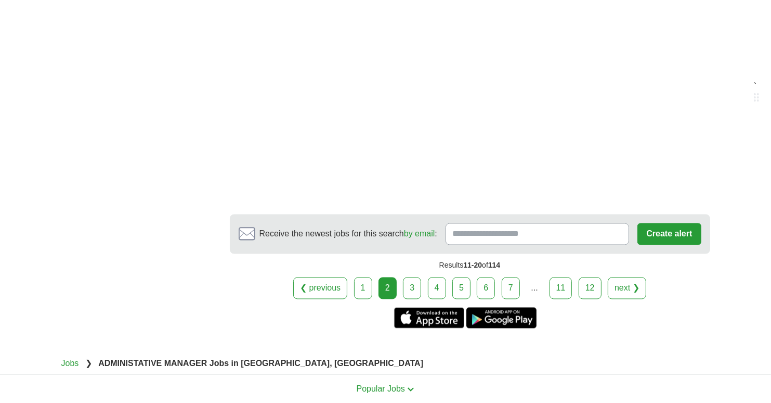 The width and height of the screenshot is (771, 403). Describe the element at coordinates (561, 288) in the screenshot. I see `a: 11` at that location.